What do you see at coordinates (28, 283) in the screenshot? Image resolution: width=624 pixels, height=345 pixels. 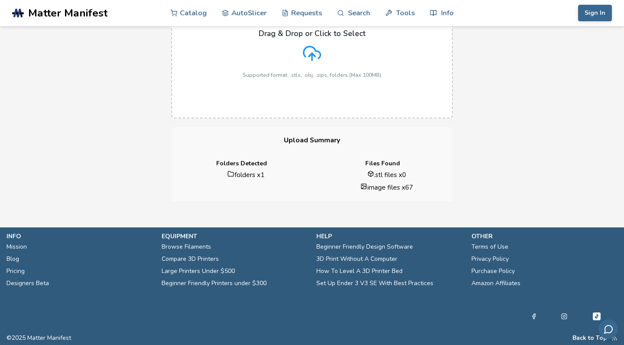 I see `a: Designers Beta` at bounding box center [28, 283].